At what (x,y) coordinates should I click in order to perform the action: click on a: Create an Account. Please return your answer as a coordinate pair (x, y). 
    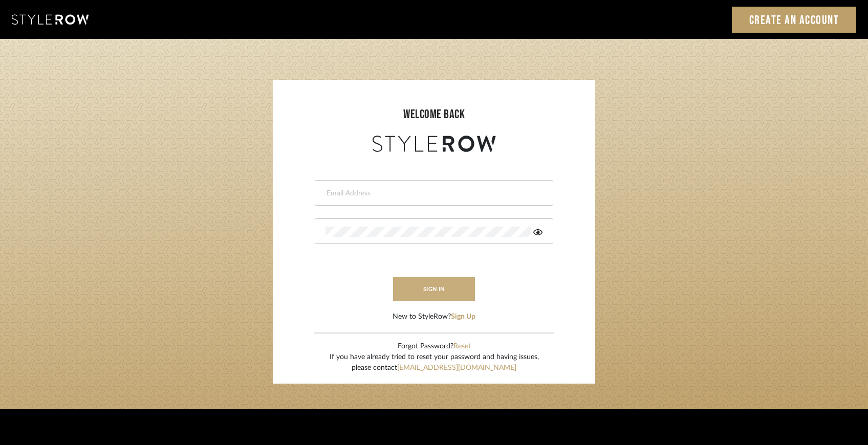
    Looking at the image, I should click on (794, 20).